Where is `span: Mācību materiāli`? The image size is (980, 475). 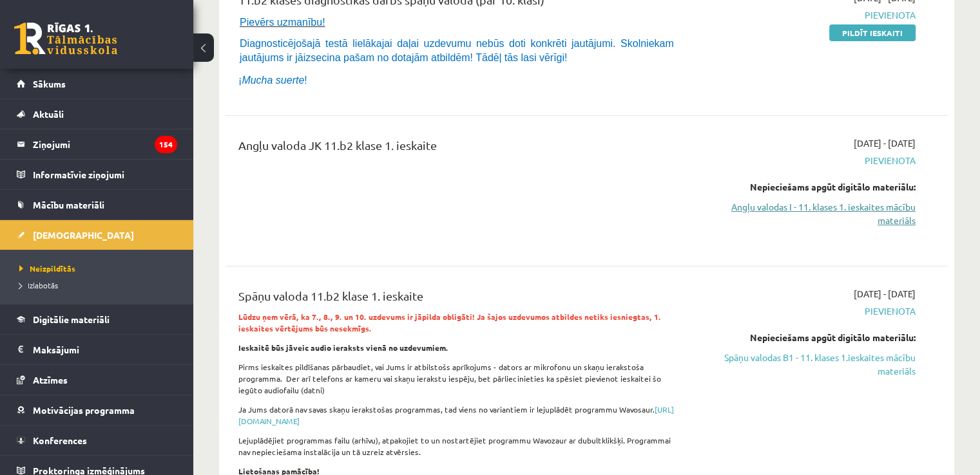 span: Mācību materiāli is located at coordinates (68, 205).